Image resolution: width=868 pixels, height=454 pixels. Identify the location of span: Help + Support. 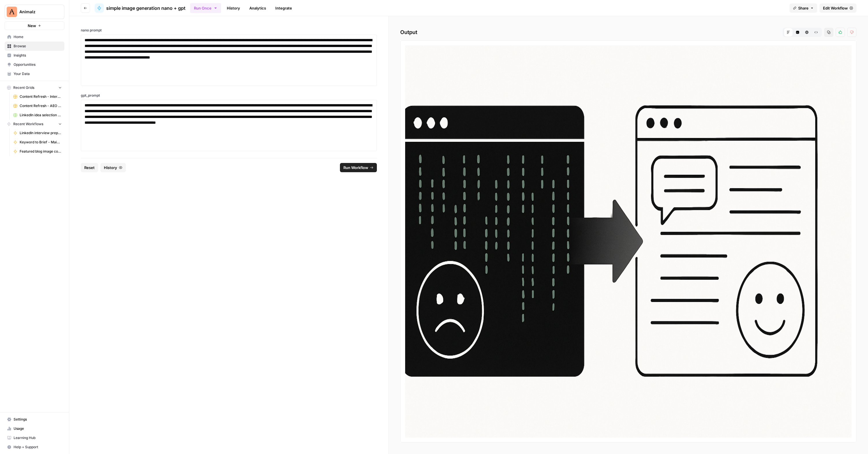
(38, 447).